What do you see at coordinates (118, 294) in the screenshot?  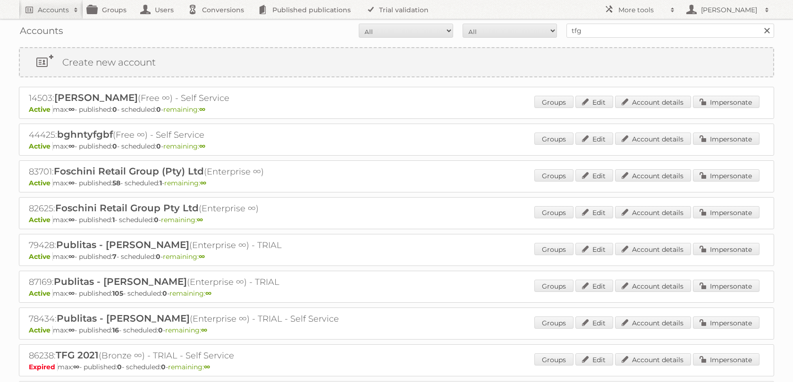 I see `strong: 105` at bounding box center [118, 294].